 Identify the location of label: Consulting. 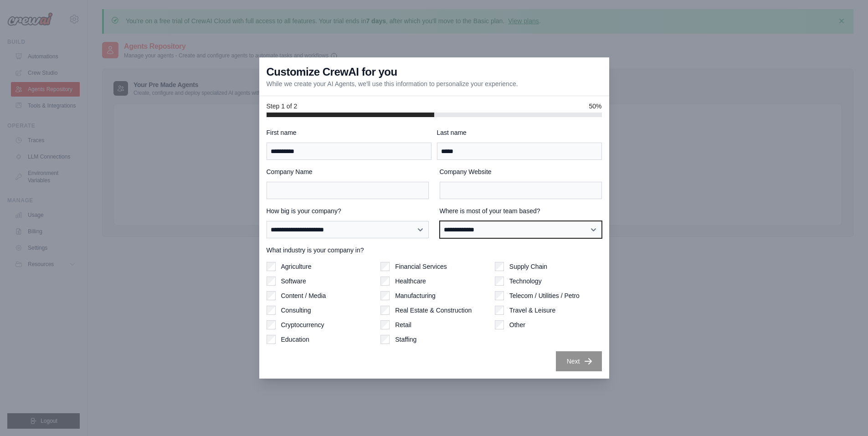
(296, 310).